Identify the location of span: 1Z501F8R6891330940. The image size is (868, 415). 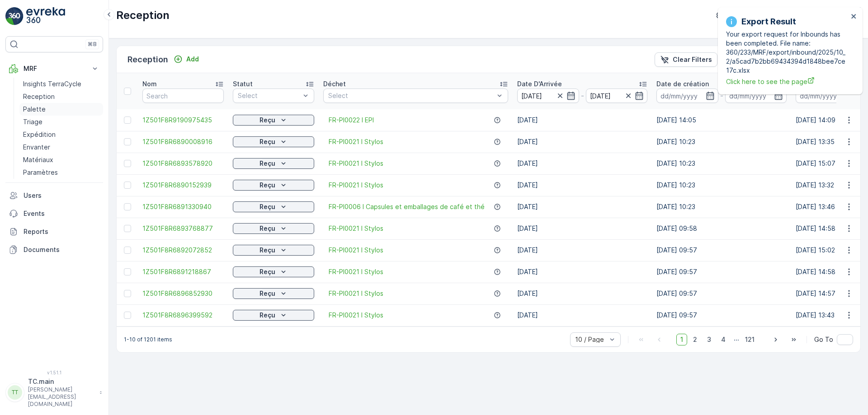
(183, 207).